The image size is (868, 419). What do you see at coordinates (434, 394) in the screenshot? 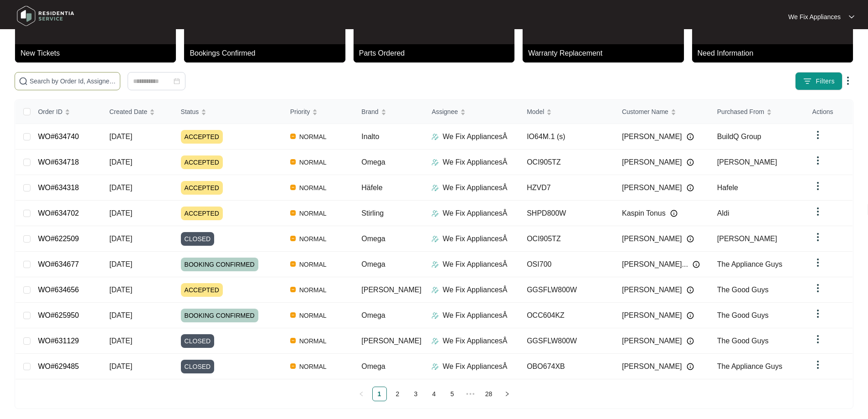
I see `a: 4` at bounding box center [434, 394].